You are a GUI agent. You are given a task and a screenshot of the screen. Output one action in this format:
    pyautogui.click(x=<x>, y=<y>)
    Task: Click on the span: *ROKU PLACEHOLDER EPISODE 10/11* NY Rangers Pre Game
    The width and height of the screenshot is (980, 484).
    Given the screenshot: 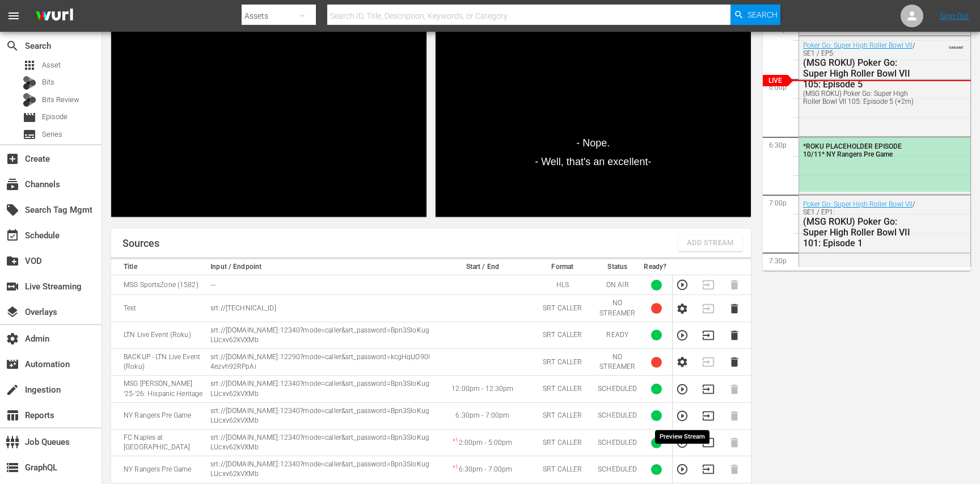 What is the action you would take?
    pyautogui.click(x=852, y=151)
    